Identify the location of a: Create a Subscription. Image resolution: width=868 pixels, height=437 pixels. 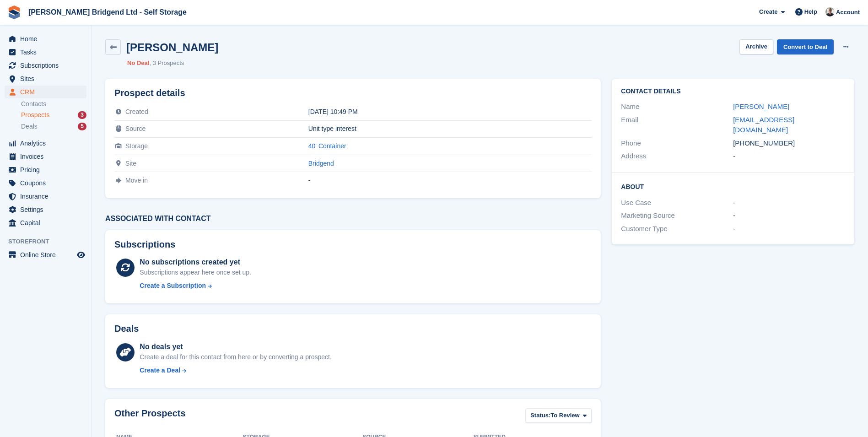
(195, 285).